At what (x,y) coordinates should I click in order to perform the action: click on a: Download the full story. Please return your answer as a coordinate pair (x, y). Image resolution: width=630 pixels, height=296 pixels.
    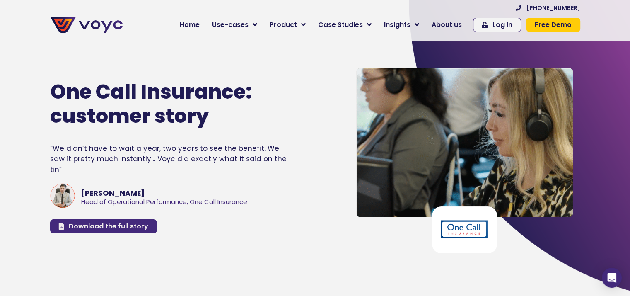
    Looking at the image, I should click on (104, 226).